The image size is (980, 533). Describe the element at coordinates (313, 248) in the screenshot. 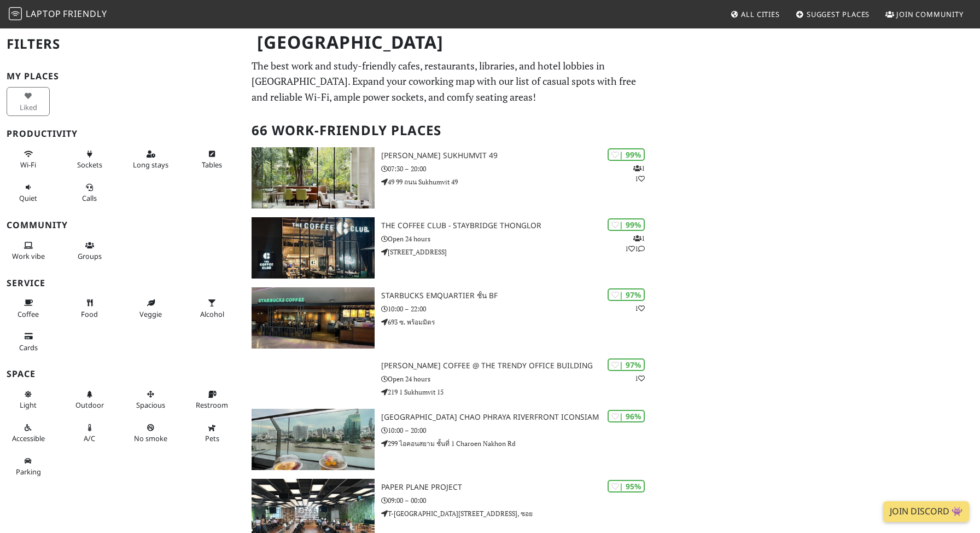

I see `img: THE COFFEE CLUB - Staybridge Thonglor` at that location.